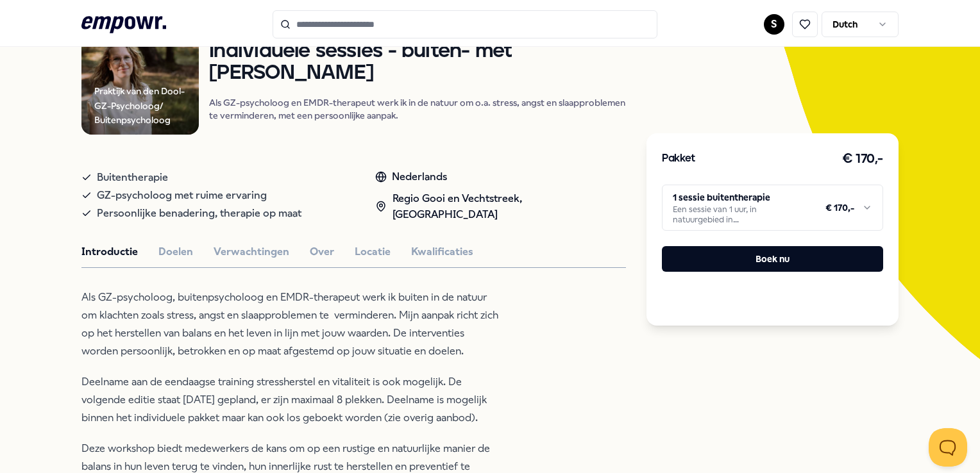 This screenshot has height=473, width=980. Describe the element at coordinates (199, 213) in the screenshot. I see `span: Persoonlijke benadering, therapie op maat` at that location.